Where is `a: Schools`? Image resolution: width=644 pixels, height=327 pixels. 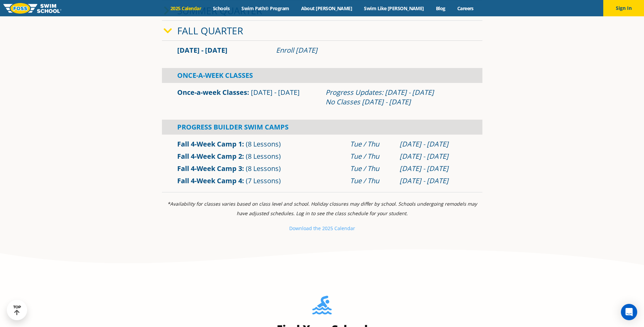 a: Schools is located at coordinates (222, 8).